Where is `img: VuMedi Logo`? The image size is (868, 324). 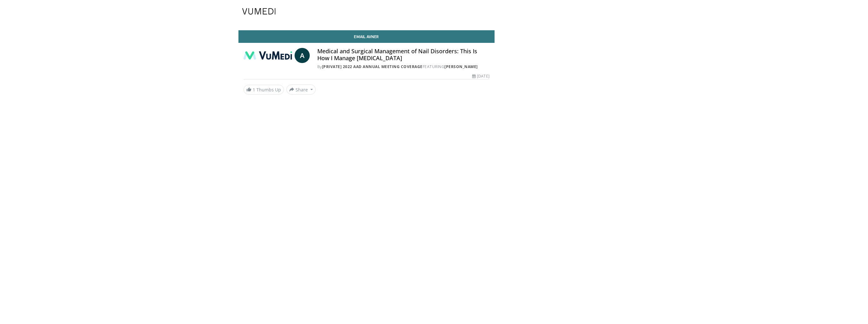 img: VuMedi Logo is located at coordinates (259, 11).